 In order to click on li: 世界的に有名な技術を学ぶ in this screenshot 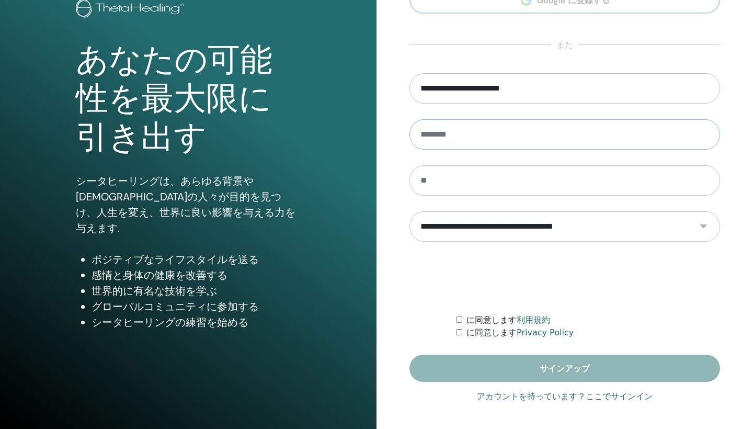, I will do `click(196, 291)`.